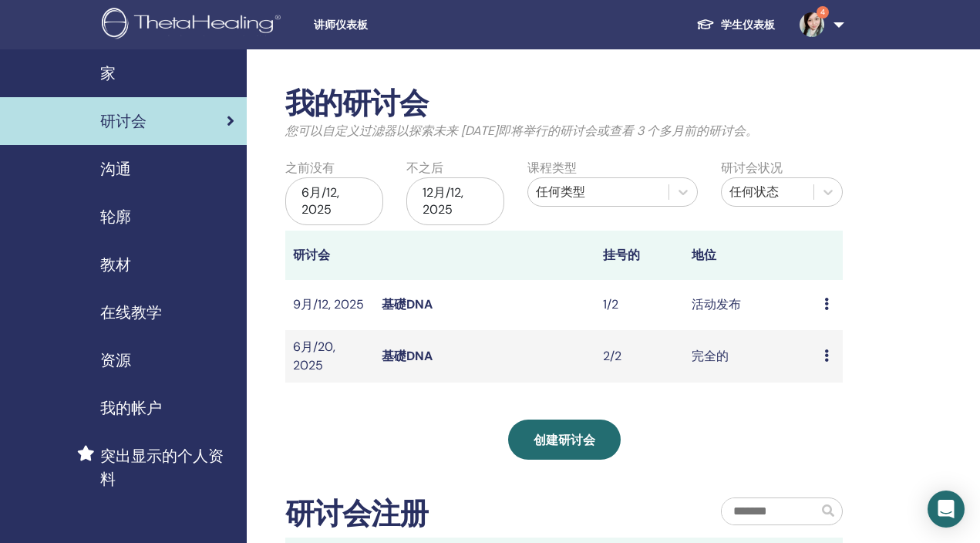 The height and width of the screenshot is (543, 980). Describe the element at coordinates (131, 408) in the screenshot. I see `span: 我的帐户` at that location.